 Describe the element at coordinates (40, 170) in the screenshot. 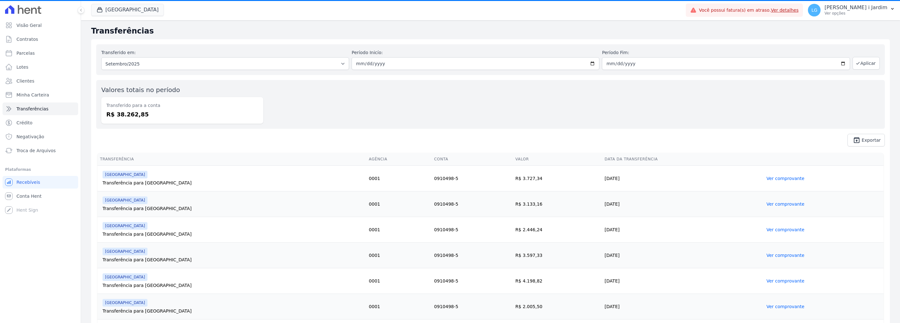

I see `div: Plataformas` at that location.